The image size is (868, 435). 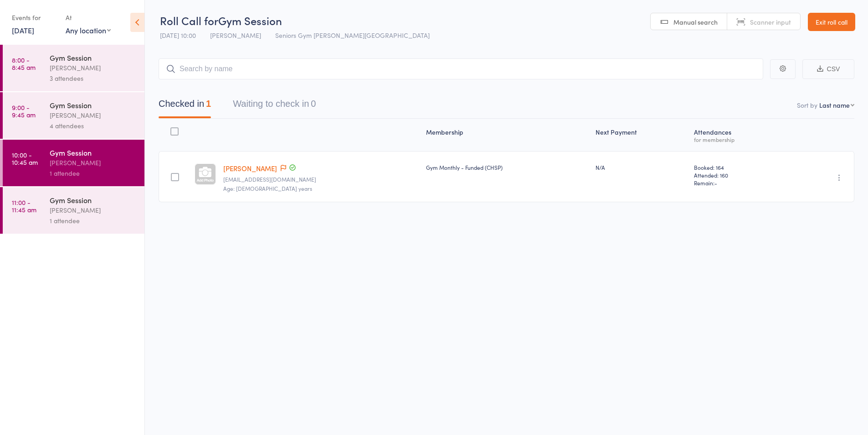 What do you see at coordinates (208, 103) in the screenshot?
I see `div: 1` at bounding box center [208, 103].